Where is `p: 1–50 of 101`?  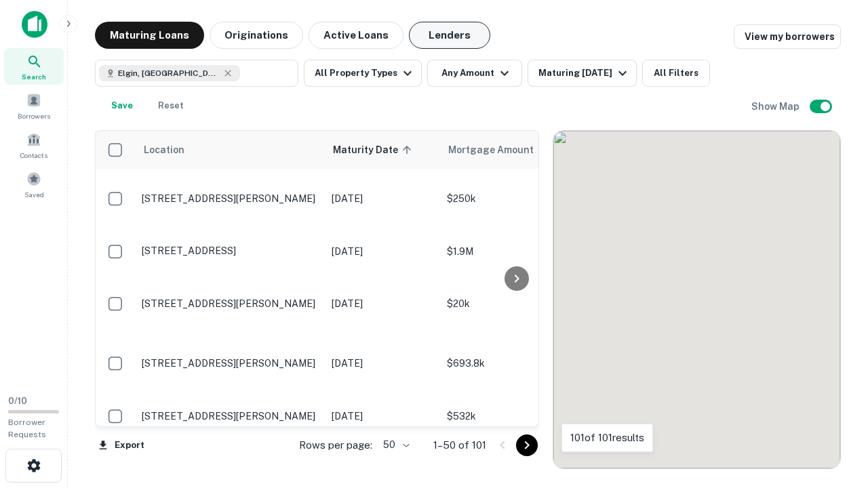 p: 1–50 of 101 is located at coordinates (460, 445).